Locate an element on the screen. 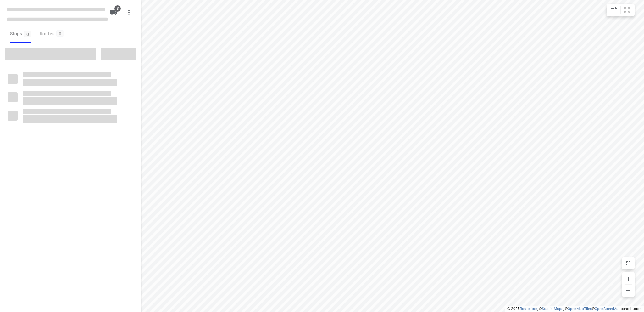 The height and width of the screenshot is (312, 644). div: small contained button group is located at coordinates (621, 10).